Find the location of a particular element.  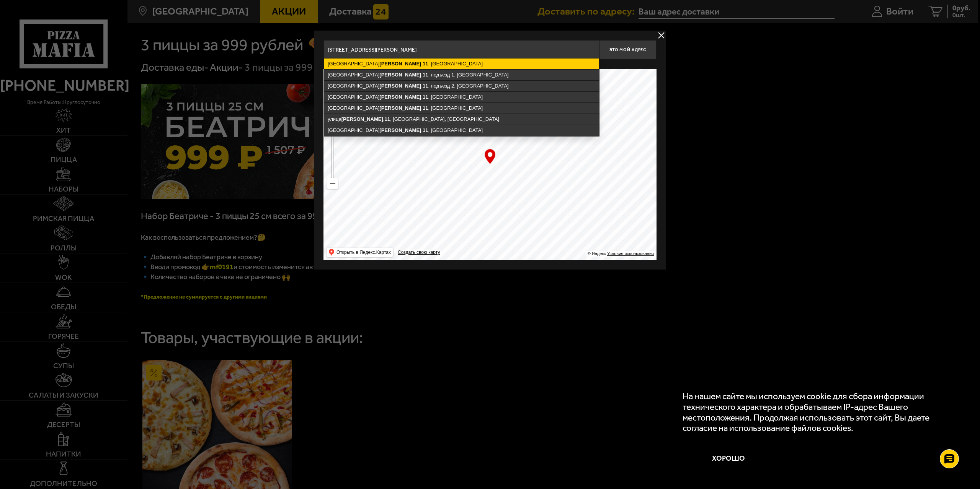

a: Условия использования is located at coordinates (631, 254).